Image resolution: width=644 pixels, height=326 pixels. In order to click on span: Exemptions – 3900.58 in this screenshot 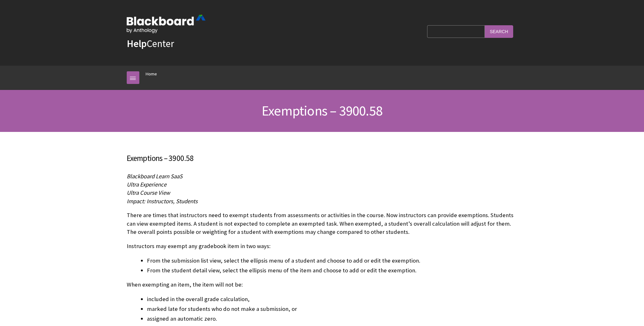, I will do `click(322, 111)`.